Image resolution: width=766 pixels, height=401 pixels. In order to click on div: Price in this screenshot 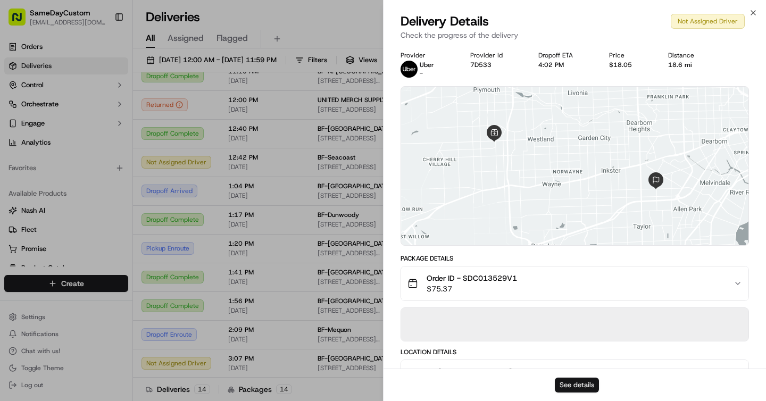, I will do `click(630, 55)`.